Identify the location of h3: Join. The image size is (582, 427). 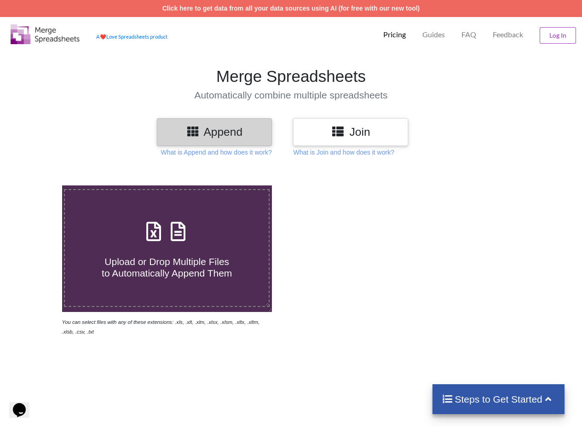
(350, 132).